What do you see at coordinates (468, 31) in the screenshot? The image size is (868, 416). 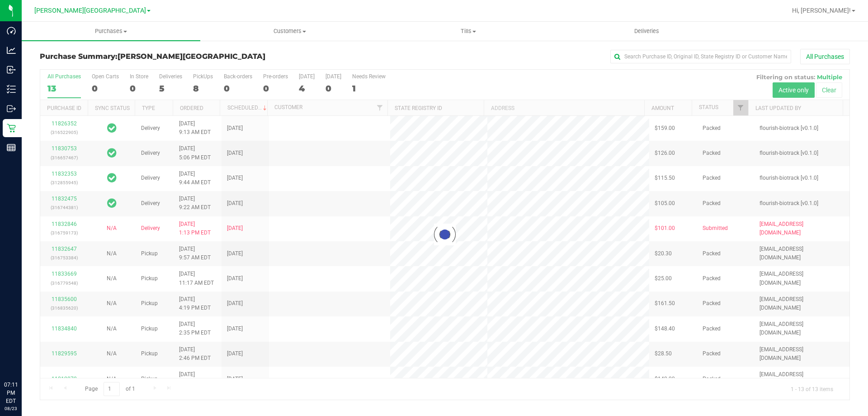 I see `span: Tills` at bounding box center [468, 31].